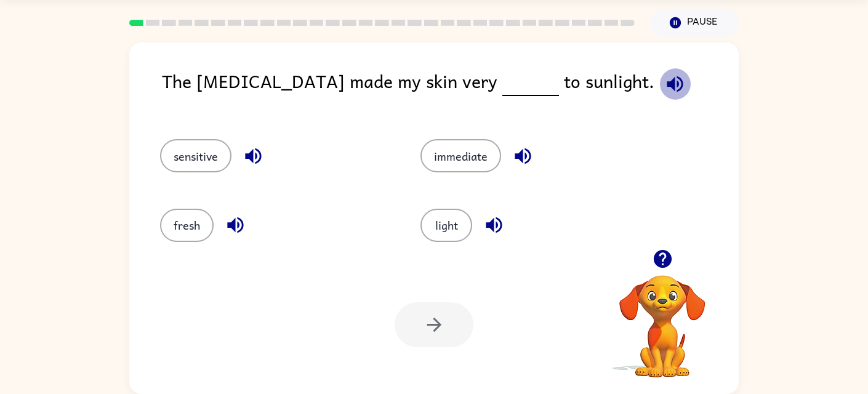 This screenshot has height=394, width=868. Describe the element at coordinates (461, 156) in the screenshot. I see `button: immediate` at that location.